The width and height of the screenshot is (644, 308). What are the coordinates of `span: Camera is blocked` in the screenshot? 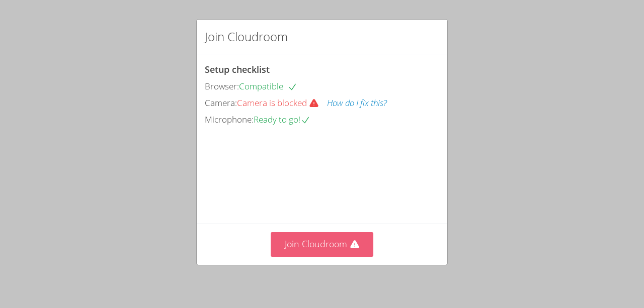 It's located at (282, 102).